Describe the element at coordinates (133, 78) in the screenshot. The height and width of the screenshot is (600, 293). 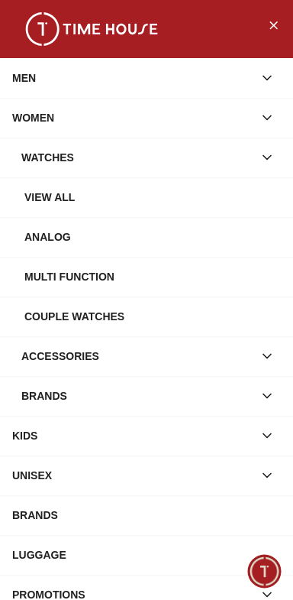
I see `div: MEN` at that location.